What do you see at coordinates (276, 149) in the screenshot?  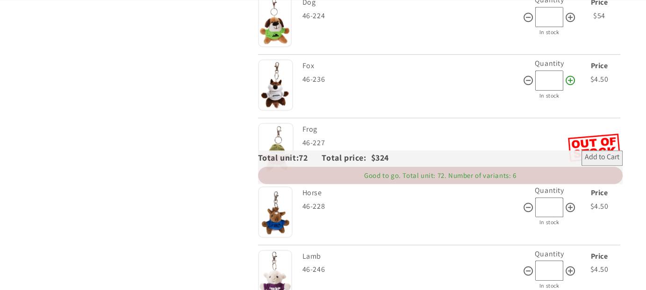 I see `img: Frog` at bounding box center [276, 149].